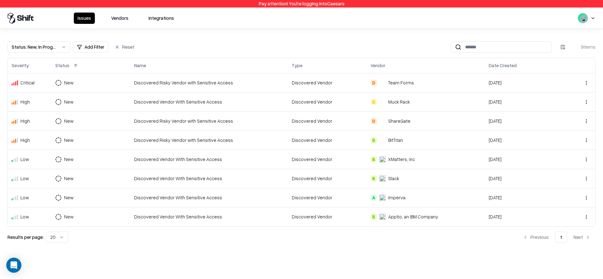 The height and width of the screenshot is (279, 603). Describe the element at coordinates (382, 102) in the screenshot. I see `img: Muck Rack` at that location.